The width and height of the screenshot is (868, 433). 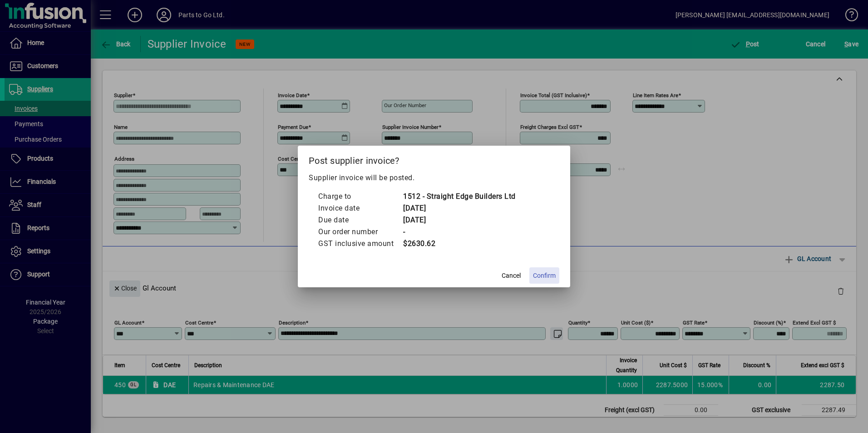 What do you see at coordinates (544, 275) in the screenshot?
I see `button: Confirm` at bounding box center [544, 275].